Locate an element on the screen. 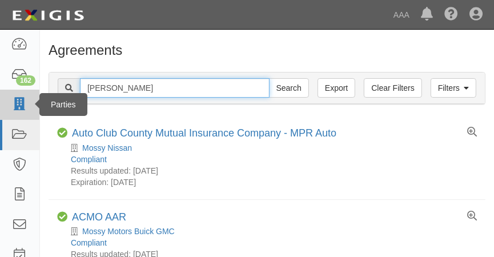 Image resolution: width=494 pixels, height=257 pixels. h1: Agreements is located at coordinates (267, 50).